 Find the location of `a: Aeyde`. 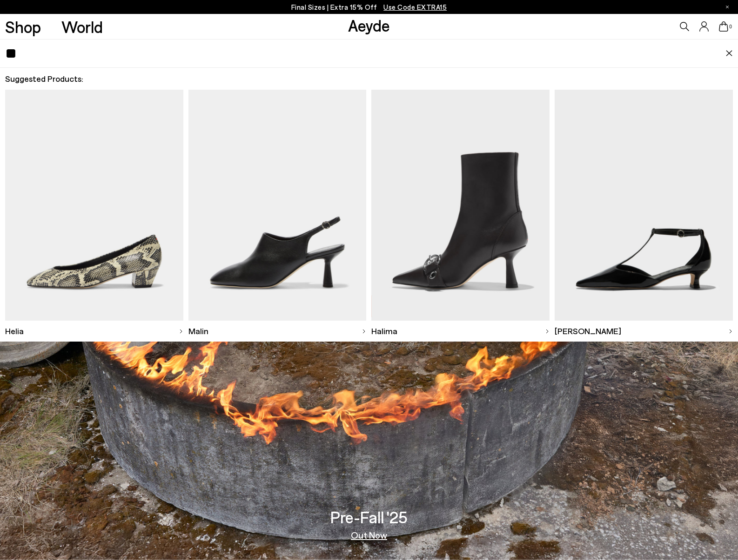

a: Aeyde is located at coordinates (369, 25).